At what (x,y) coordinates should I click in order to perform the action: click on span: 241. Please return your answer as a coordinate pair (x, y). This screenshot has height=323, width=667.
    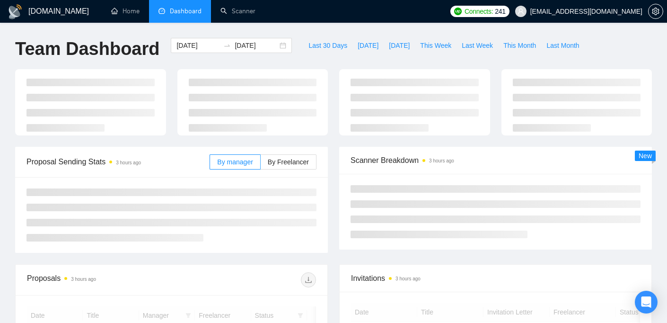
    Looking at the image, I should click on (500, 11).